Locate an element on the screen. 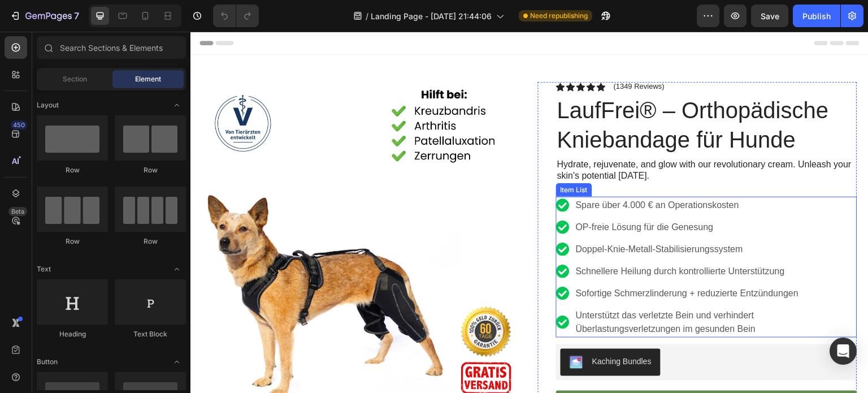  div: Kaching Bundles is located at coordinates (432, 330).